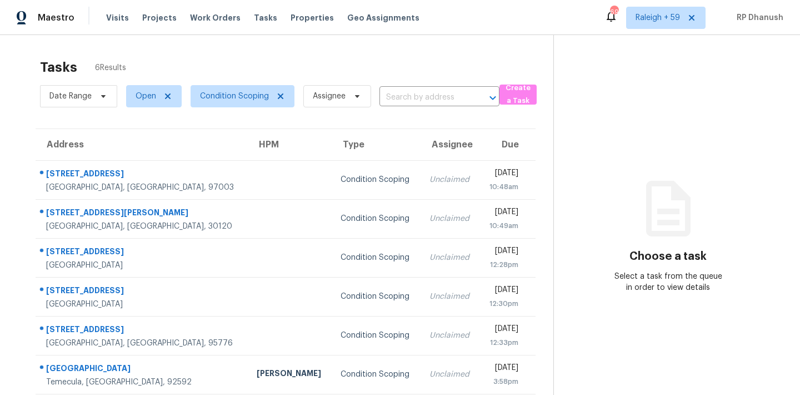 The height and width of the screenshot is (395, 800). What do you see at coordinates (117, 18) in the screenshot?
I see `span: Visits` at bounding box center [117, 18].